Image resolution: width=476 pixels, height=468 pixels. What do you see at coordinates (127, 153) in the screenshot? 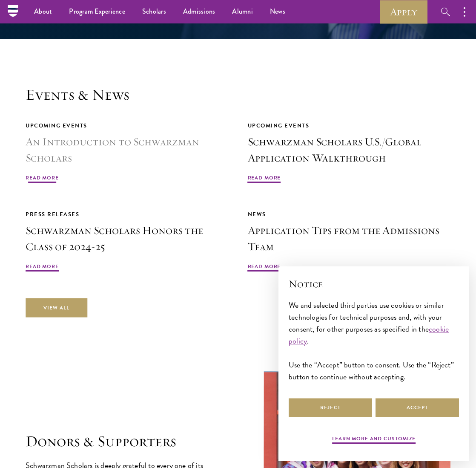
I see `a: Upcoming Events An Introduction to Schwarzman Scholars Read More` at bounding box center [127, 153].